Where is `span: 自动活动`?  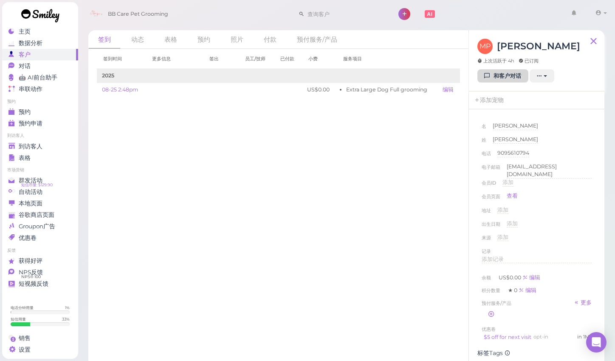
span: 自动活动 is located at coordinates (31, 192).